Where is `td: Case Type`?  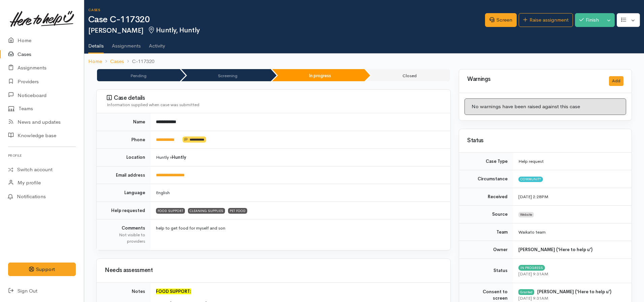
td: Case Type is located at coordinates (486, 162).